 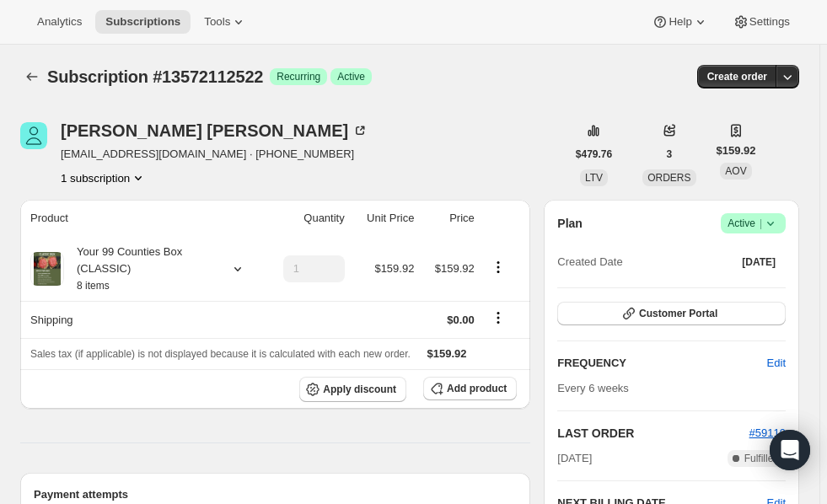 I want to click on h2: Payment attempts, so click(x=275, y=495).